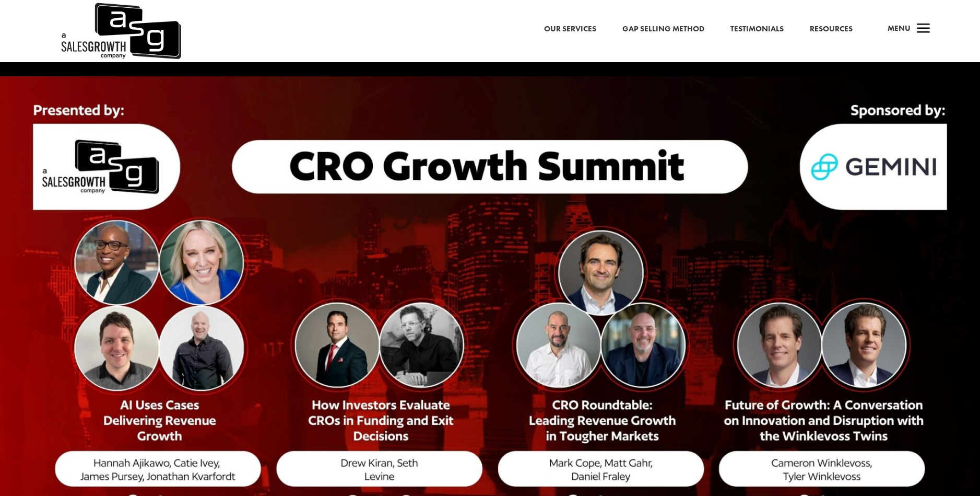 The height and width of the screenshot is (496, 980). Describe the element at coordinates (664, 29) in the screenshot. I see `a: Gap Selling Method` at that location.